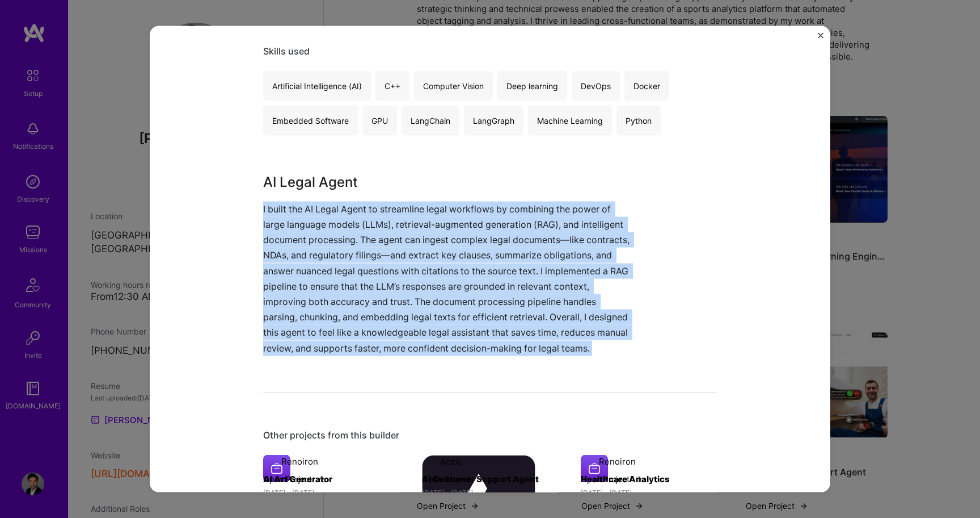 This screenshot has width=980, height=518. I want to click on div: Skills used, so click(490, 51).